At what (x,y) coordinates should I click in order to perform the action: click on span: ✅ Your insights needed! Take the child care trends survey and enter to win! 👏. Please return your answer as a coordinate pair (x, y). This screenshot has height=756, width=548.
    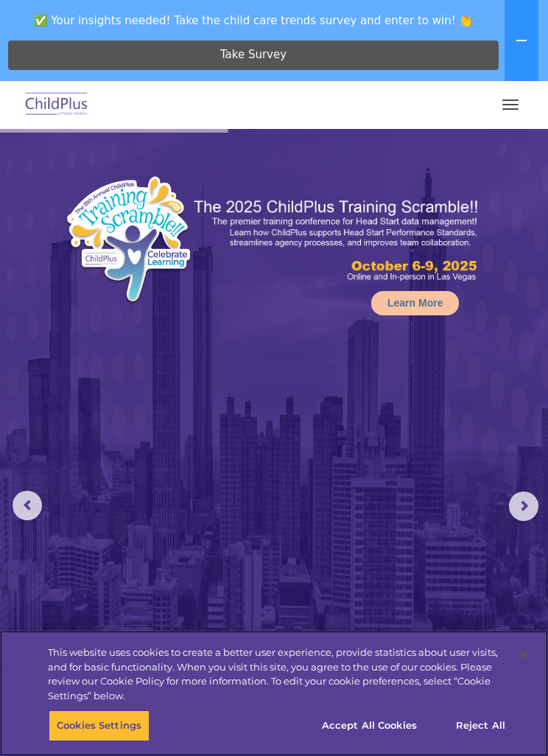
    Looking at the image, I should click on (253, 20).